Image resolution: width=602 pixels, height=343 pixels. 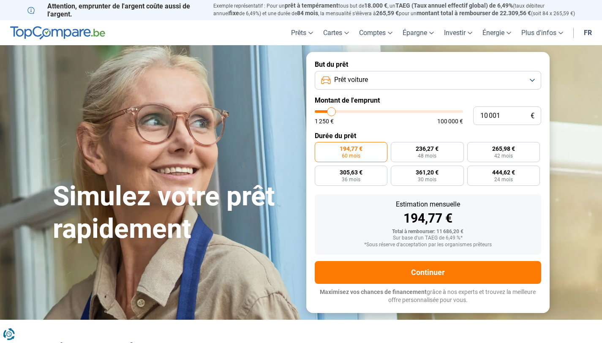 What do you see at coordinates (497, 33) in the screenshot?
I see `a: Énergie` at bounding box center [497, 33].